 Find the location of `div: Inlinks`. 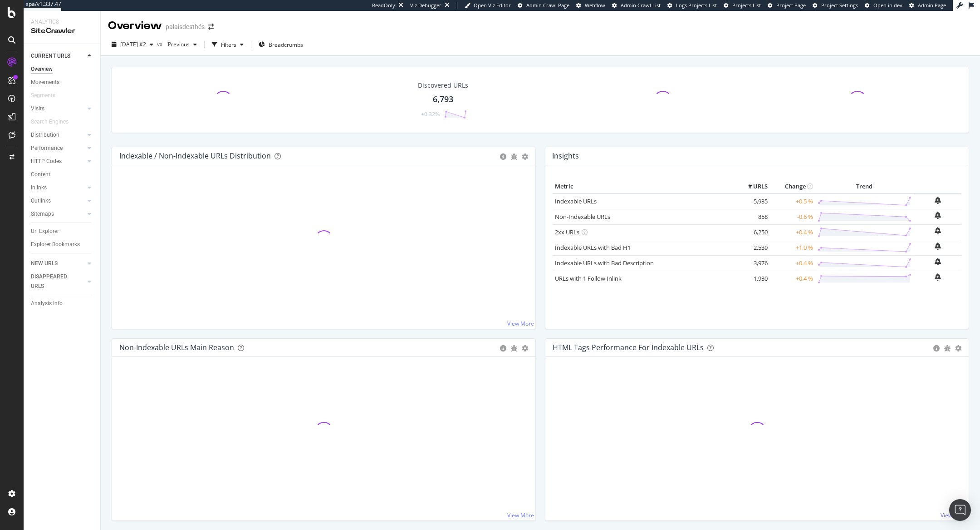

div: Inlinks is located at coordinates (38, 187).